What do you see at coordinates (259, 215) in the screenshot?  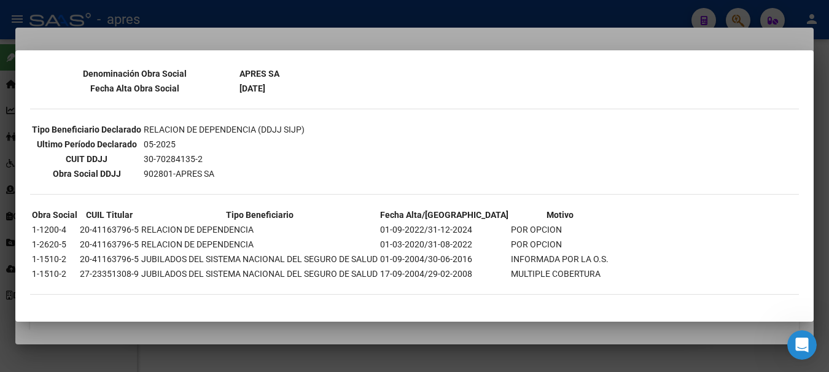 I see `th: Tipo Beneficiario` at bounding box center [259, 215].